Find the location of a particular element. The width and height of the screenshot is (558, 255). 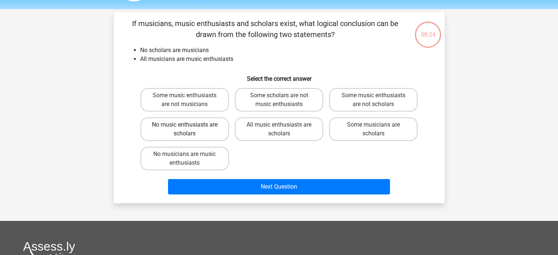

h6: Select the correct answer is located at coordinates (279, 76).